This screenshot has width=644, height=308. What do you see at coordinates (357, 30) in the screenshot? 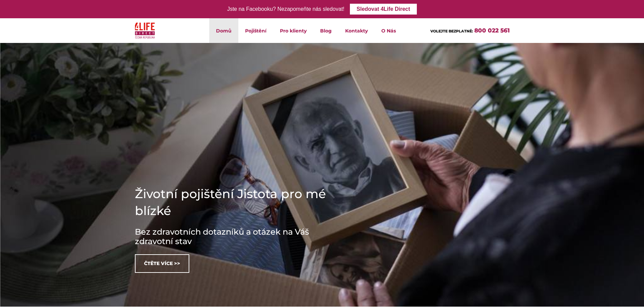
I see `a: Kontakty` at bounding box center [357, 30].